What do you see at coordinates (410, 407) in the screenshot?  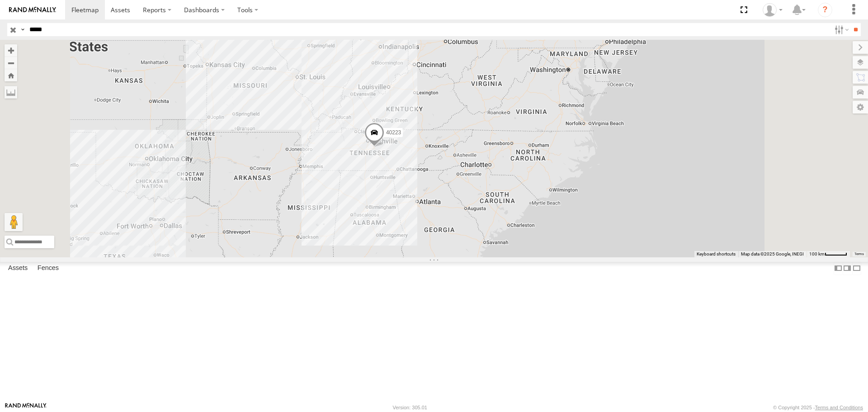 I see `div: Version: 305.01` at bounding box center [410, 407].